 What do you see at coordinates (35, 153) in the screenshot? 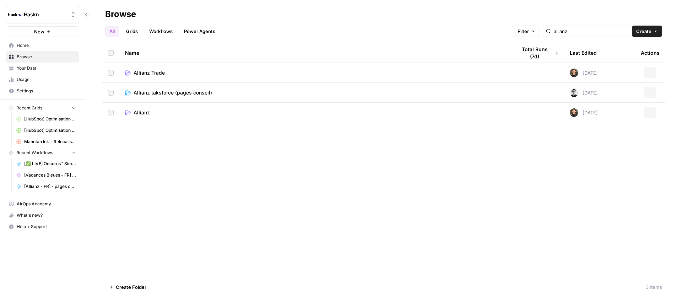
I see `span: Recent Workflows` at bounding box center [35, 153].